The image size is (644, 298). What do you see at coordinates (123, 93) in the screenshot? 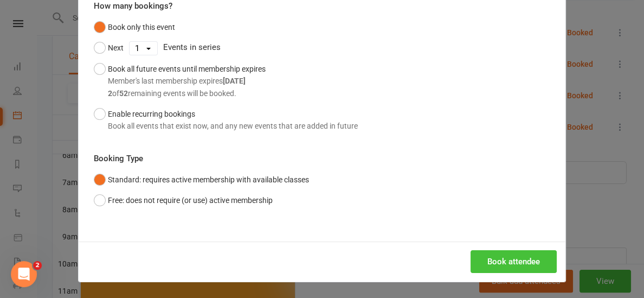
I see `strong: 52` at bounding box center [123, 93].